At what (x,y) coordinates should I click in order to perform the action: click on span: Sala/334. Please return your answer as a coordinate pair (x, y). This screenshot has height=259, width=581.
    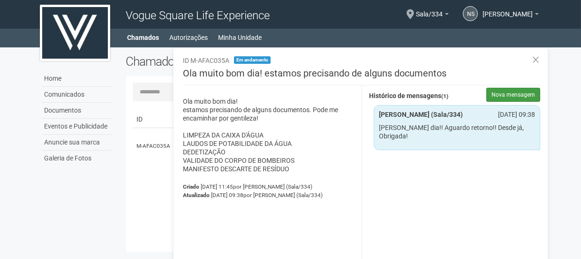
    Looking at the image, I should click on (429, 9).